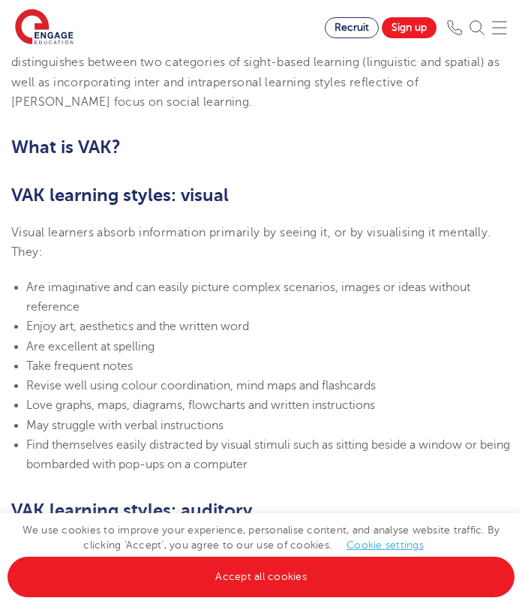 This screenshot has height=610, width=522. Describe the element at coordinates (200, 405) in the screenshot. I see `span: Love graphs, maps, diagrams, flowcharts and written instructions` at that location.